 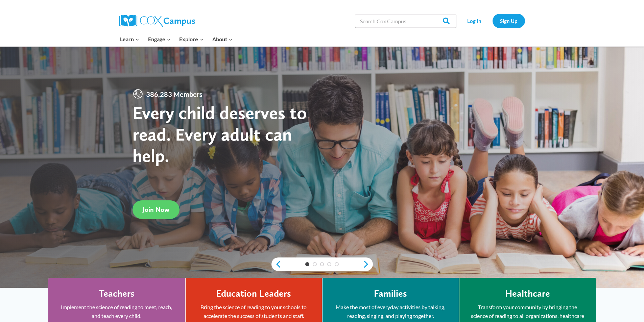 What do you see at coordinates (329, 264) in the screenshot?
I see `a: 4` at bounding box center [329, 264].